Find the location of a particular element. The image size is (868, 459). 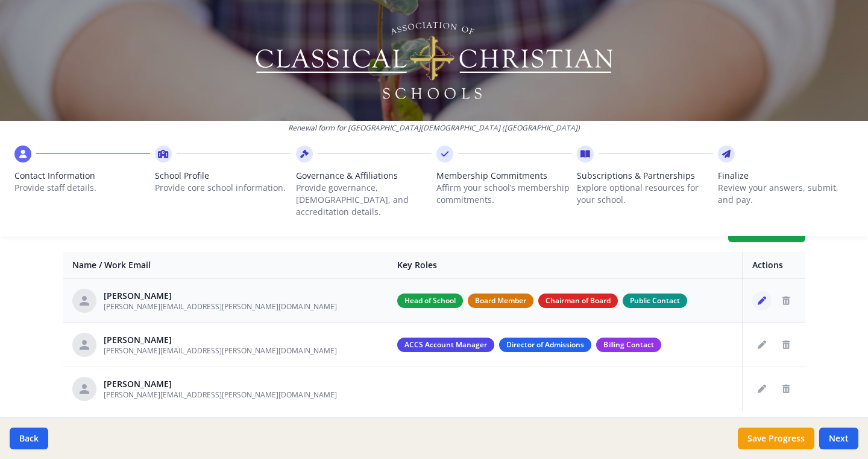

span: Public Contact is located at coordinates (655, 301).